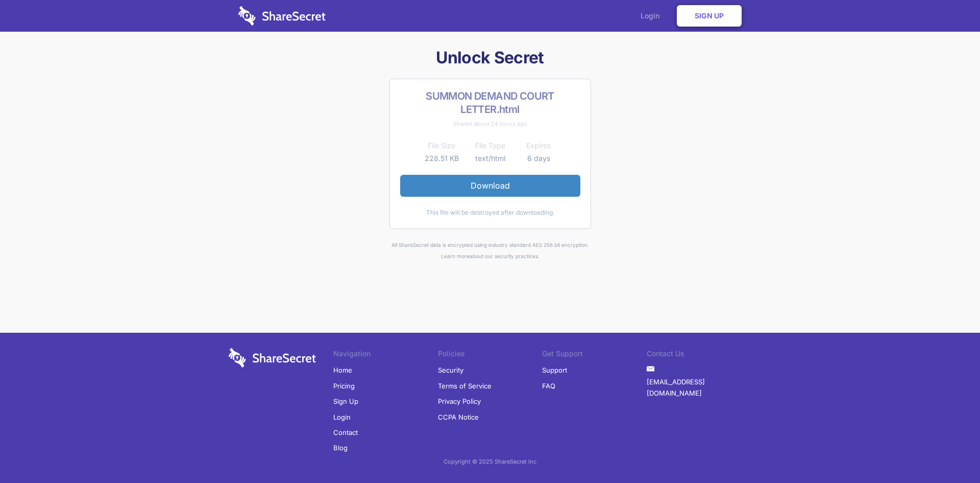 This screenshot has width=980, height=483. I want to click on a: FAQ, so click(549, 386).